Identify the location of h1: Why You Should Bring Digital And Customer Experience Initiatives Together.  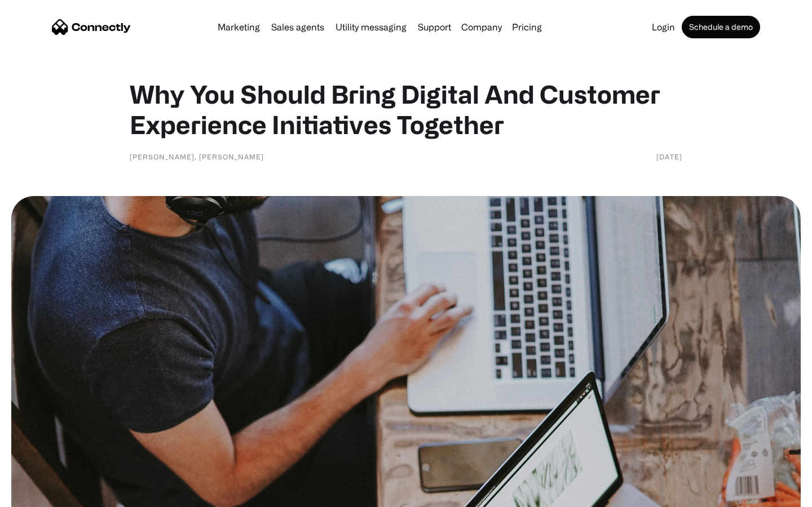
(406, 109).